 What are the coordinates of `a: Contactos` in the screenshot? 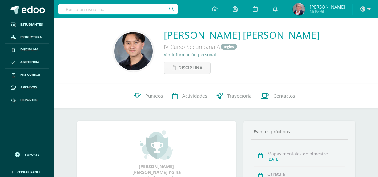 It's located at (278, 96).